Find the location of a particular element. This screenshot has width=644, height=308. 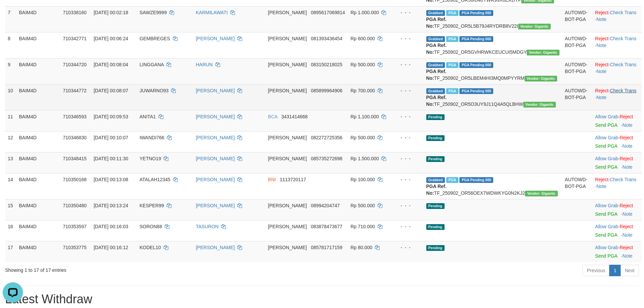

td: 8 is located at coordinates (10, 45).